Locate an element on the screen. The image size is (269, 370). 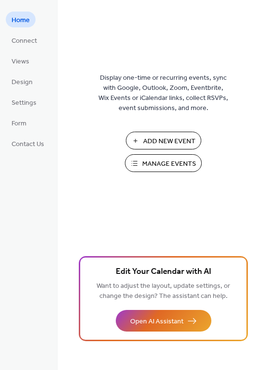
span: Home is located at coordinates (21, 20).